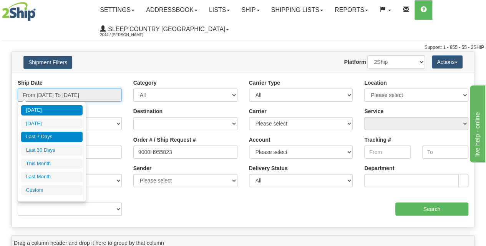 Image resolution: width=486 pixels, height=246 pixels. What do you see at coordinates (258, 111) in the screenshot?
I see `label: Carrier` at bounding box center [258, 111].